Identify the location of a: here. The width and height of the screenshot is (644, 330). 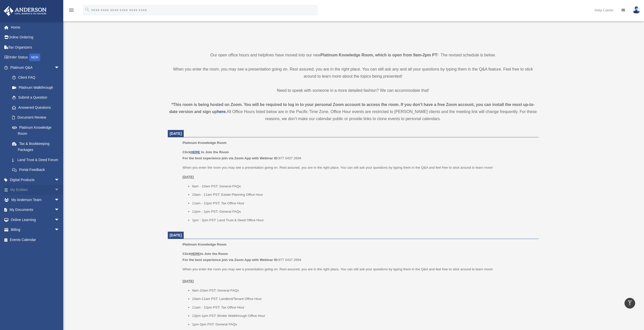
(221, 112).